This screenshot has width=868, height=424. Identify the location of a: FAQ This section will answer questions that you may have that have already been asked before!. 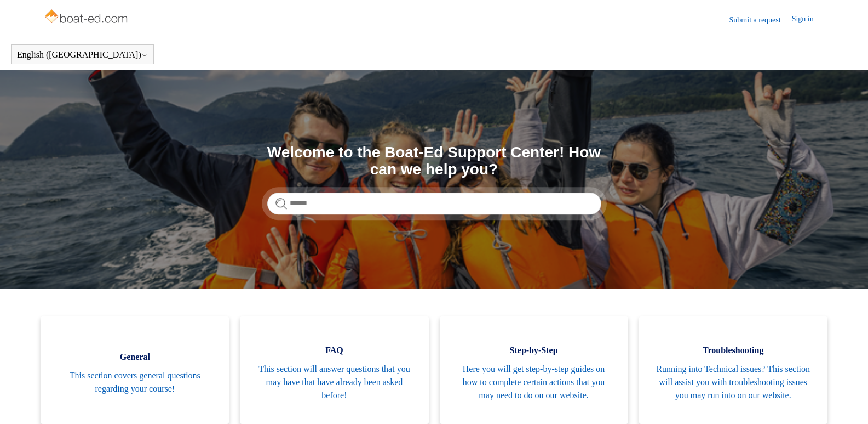
(334, 370).